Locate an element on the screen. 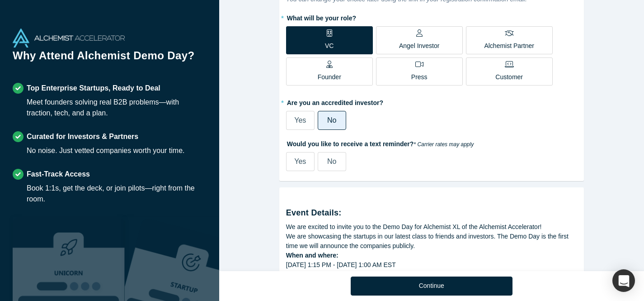  p: Customer is located at coordinates (509, 77).